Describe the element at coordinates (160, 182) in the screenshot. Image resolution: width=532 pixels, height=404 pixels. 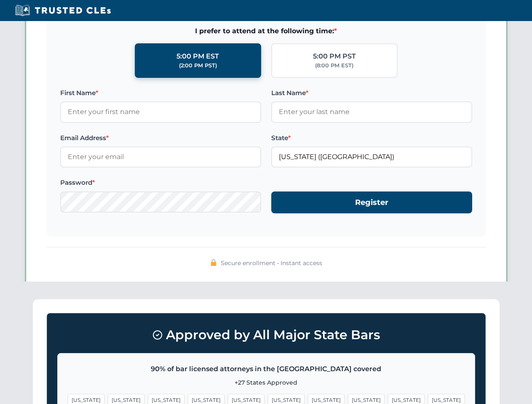
I see `label: Password` at that location.